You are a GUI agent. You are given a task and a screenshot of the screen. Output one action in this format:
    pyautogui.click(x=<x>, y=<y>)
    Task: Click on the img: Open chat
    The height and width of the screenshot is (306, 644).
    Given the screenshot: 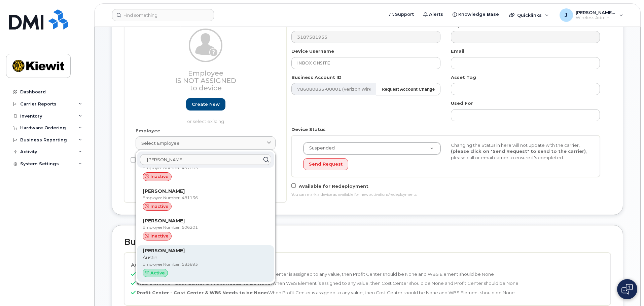 What is the action you would take?
    pyautogui.click(x=627, y=290)
    